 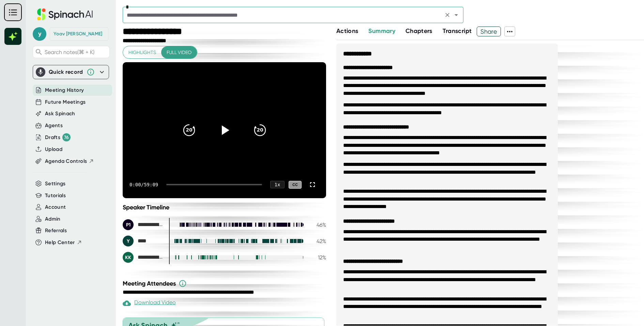 What do you see at coordinates (54, 126) in the screenshot?
I see `div: Agents` at bounding box center [54, 126].